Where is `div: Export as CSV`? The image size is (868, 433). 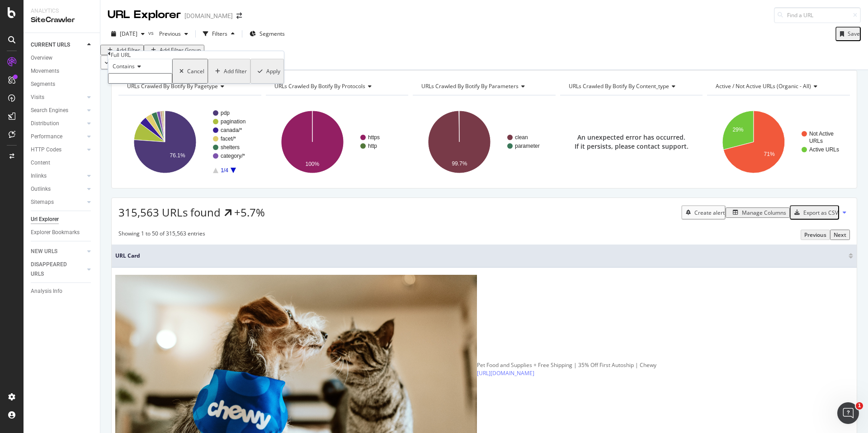 div: Export as CSV is located at coordinates (820, 213).